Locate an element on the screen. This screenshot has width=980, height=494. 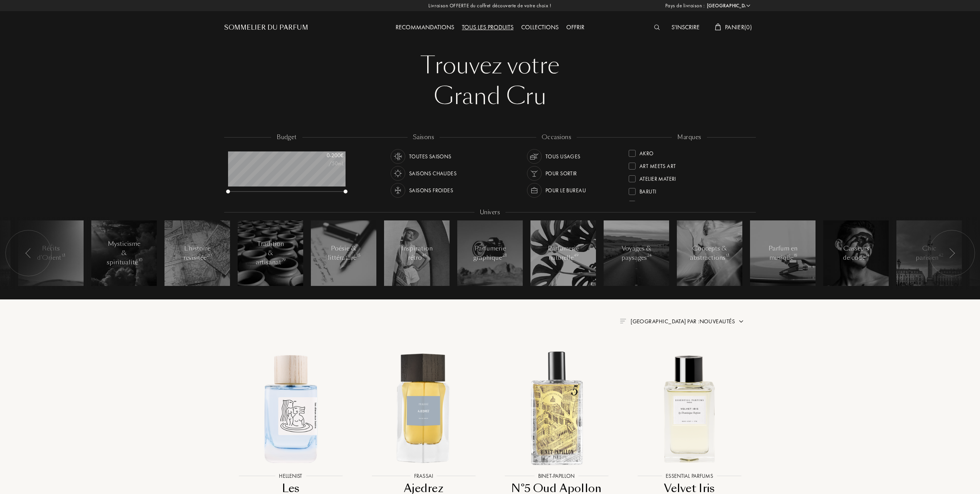
div: Concepts & abstractions is located at coordinates (709, 253).